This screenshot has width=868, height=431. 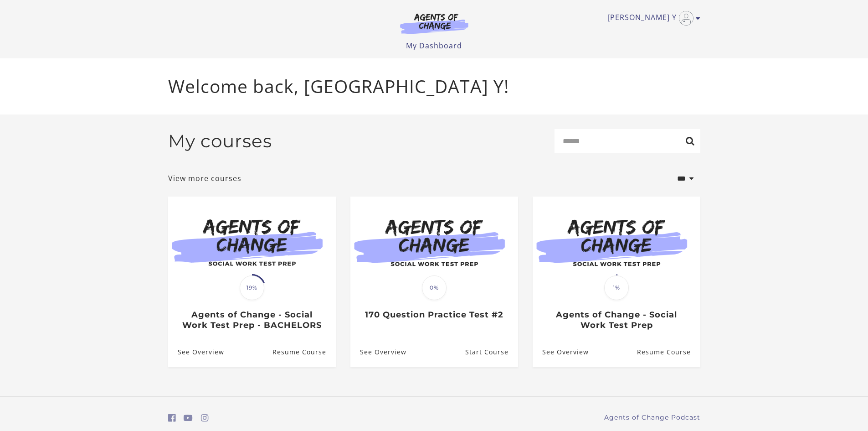 What do you see at coordinates (434, 288) in the screenshot?
I see `span: 0%` at bounding box center [434, 288].